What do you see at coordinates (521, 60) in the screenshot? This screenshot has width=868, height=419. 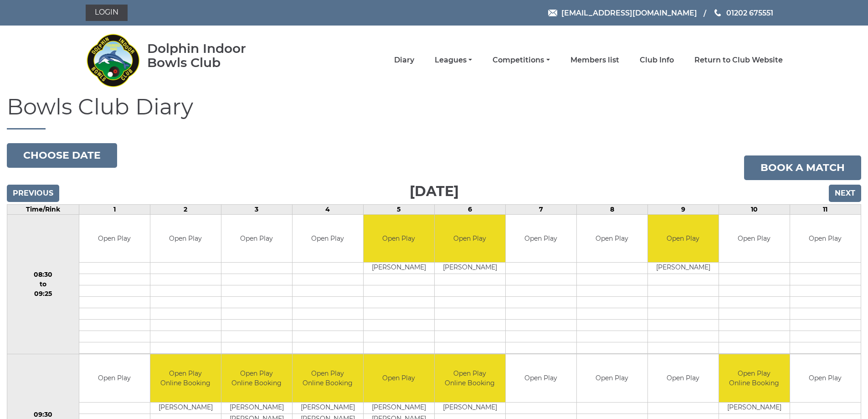 I see `a: Competitions` at bounding box center [521, 60].